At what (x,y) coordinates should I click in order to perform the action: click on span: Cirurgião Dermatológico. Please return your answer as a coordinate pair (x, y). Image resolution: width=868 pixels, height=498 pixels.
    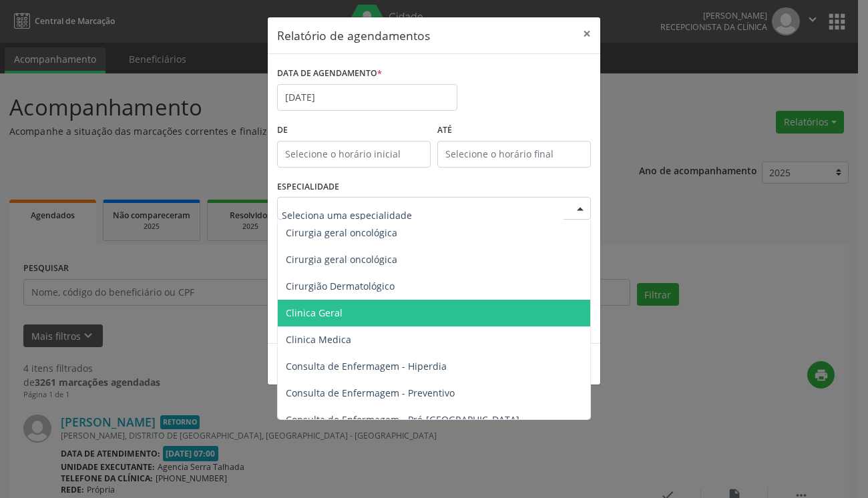
    Looking at the image, I should click on (339, 285).